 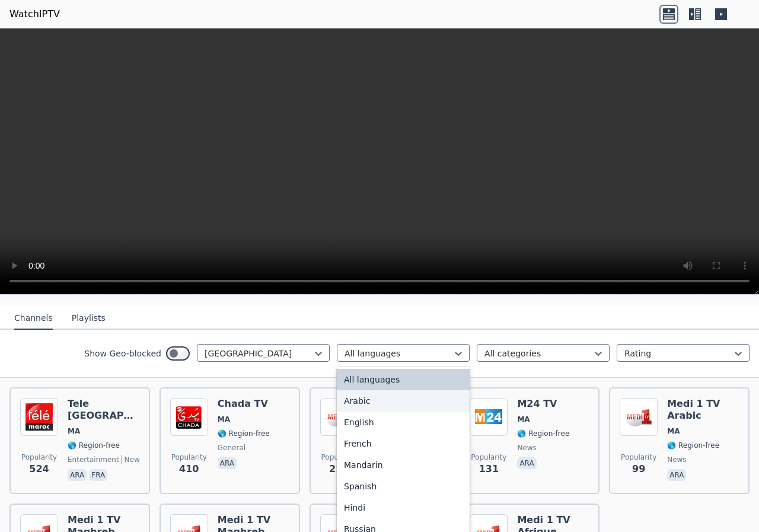 What do you see at coordinates (703, 409) in the screenshot?
I see `h6: Medi 1 TV Arabic` at bounding box center [703, 409].